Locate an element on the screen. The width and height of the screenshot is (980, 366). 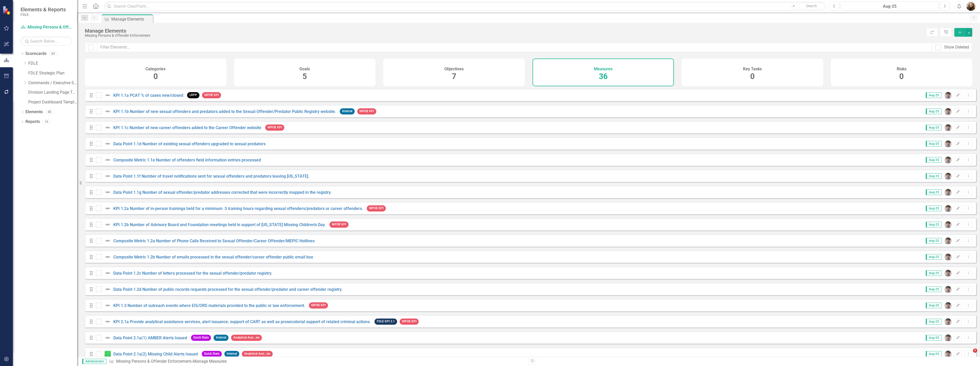
a: Data Point 1.1g Number of sexual offender/predator addresses corrected that were incorrectly mapp... is located at coordinates (222, 192).